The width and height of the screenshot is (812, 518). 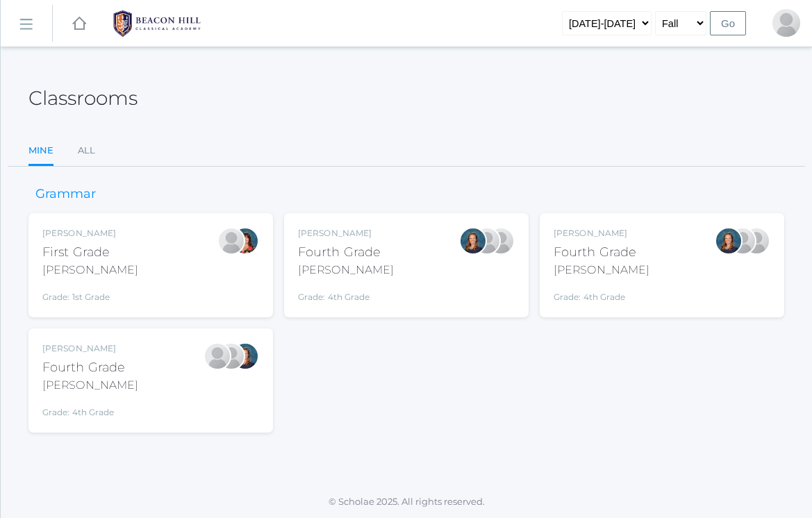 What do you see at coordinates (41, 152) in the screenshot?
I see `a: Mine` at bounding box center [41, 152].